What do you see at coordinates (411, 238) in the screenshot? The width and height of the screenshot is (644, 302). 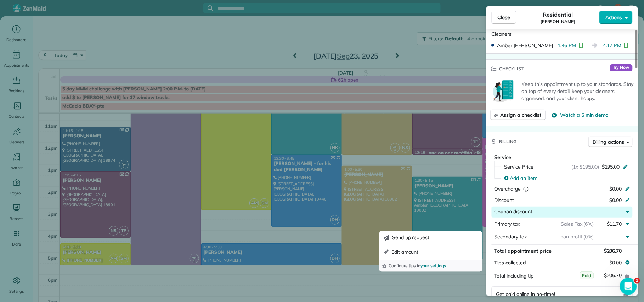 I see `span: Send tip request` at bounding box center [411, 238].